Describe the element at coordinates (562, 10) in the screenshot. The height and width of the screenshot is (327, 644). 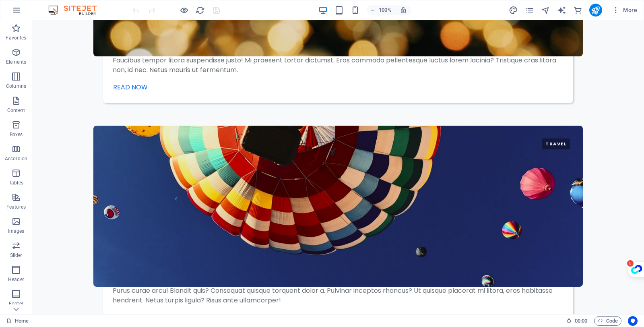
I see `button: text_generator` at that location.